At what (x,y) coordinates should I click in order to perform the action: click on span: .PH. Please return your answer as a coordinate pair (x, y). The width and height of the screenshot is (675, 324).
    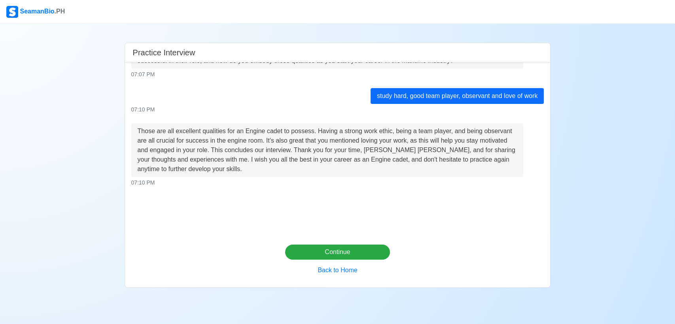
    Looking at the image, I should click on (60, 11).